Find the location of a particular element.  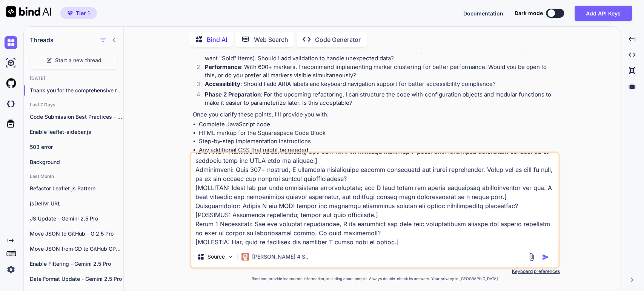

p: Source is located at coordinates (216, 257).